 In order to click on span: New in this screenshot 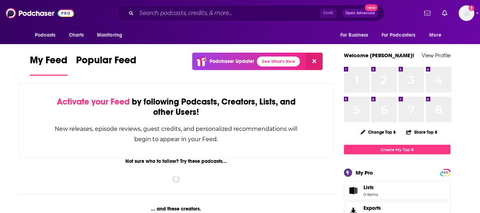, I will do `click(372, 7)`.